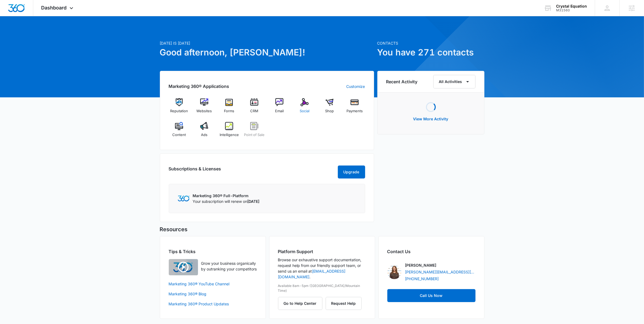 This screenshot has width=644, height=324. Describe the element at coordinates (402, 81) in the screenshot. I see `h6: Recent Activity` at that location.